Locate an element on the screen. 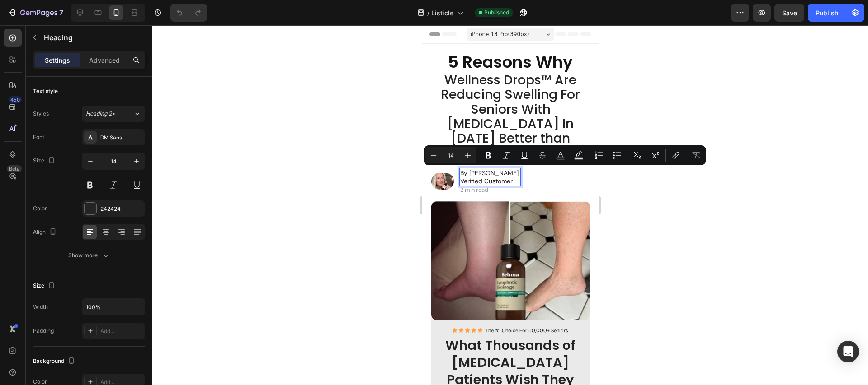 The width and height of the screenshot is (868, 385). div: Undo/Redo is located at coordinates (188, 13).